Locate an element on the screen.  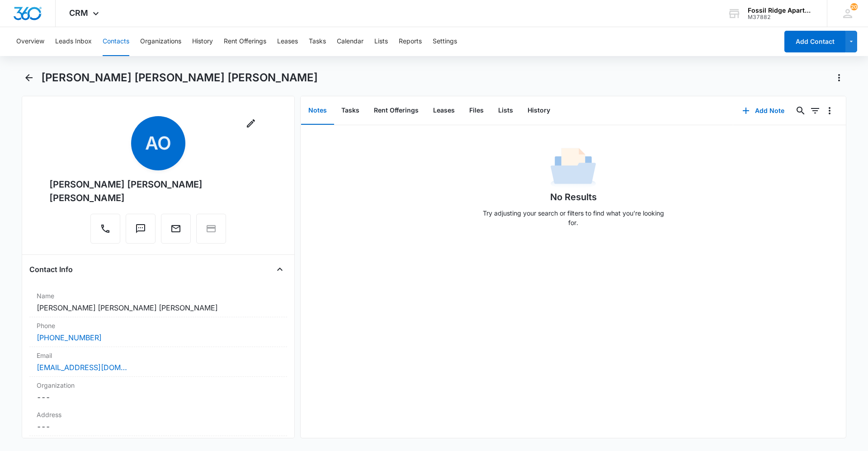
label: Phone is located at coordinates (158, 325).